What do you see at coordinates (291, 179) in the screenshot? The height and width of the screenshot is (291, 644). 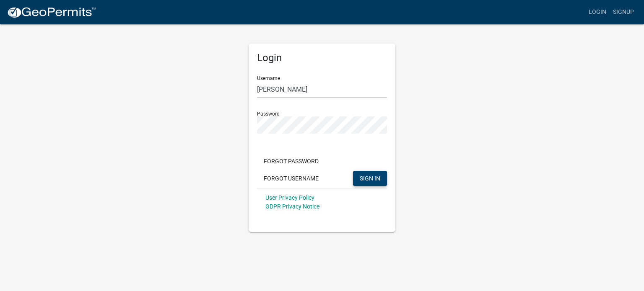 I see `button: Forgot Username` at bounding box center [291, 179].